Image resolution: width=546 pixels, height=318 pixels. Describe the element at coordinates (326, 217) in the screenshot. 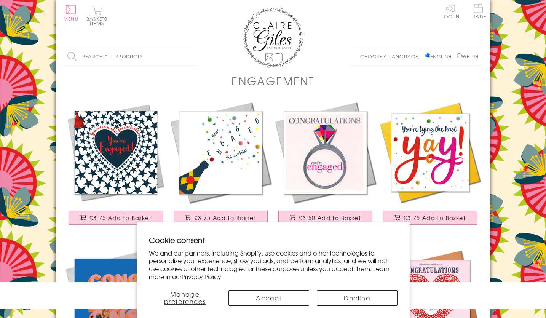

I see `button: £3.50 Add to Basket` at that location.